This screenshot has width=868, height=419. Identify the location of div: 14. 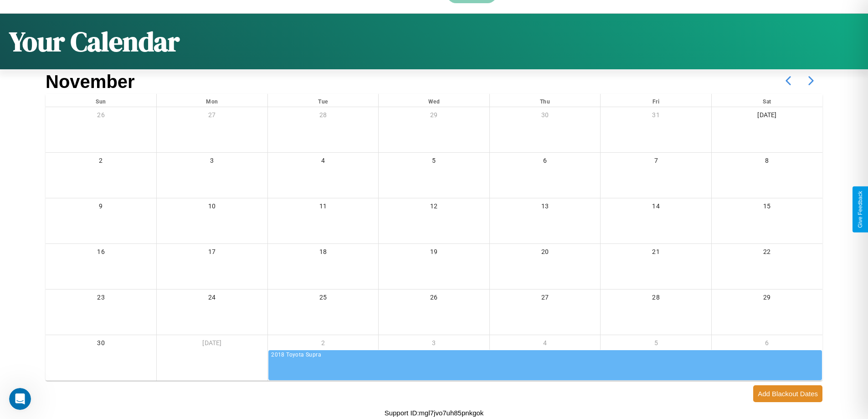
(655, 208).